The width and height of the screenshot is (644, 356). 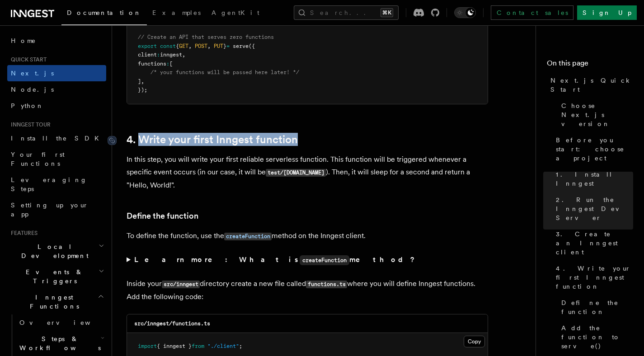 What do you see at coordinates (24, 40) in the screenshot?
I see `span: Home` at bounding box center [24, 40].